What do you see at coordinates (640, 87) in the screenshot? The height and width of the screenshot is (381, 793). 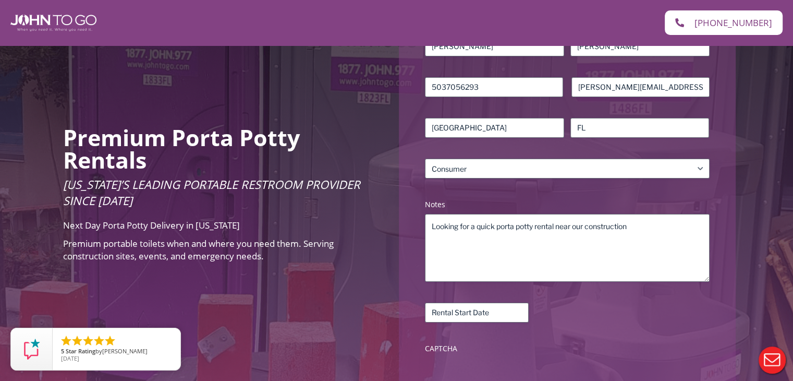 I see `input: Email` at bounding box center [640, 87].